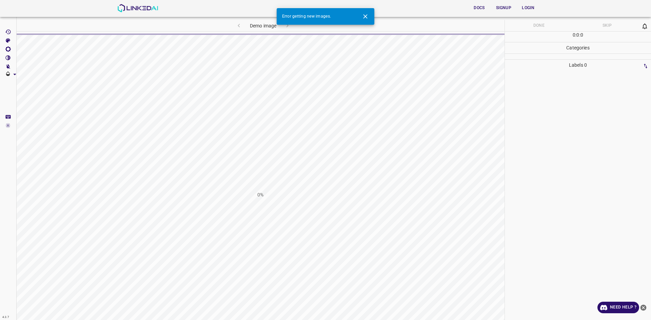 Image resolution: width=651 pixels, height=320 pixels. I want to click on p: Categories, so click(578, 48).